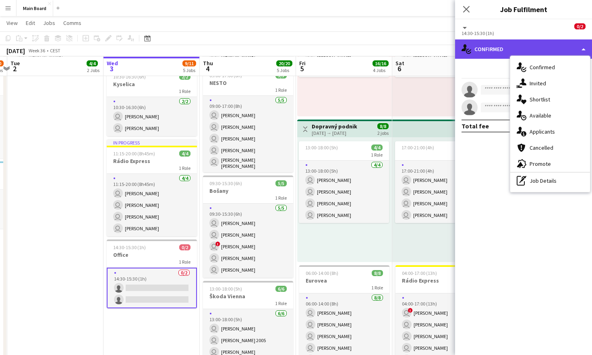 The height and width of the screenshot is (355, 592). What do you see at coordinates (152, 274) in the screenshot?
I see `div: 14:30-15:30 (1h)0/2Office1 Role0/214:30-15:30 (1h)` at bounding box center [152, 274].